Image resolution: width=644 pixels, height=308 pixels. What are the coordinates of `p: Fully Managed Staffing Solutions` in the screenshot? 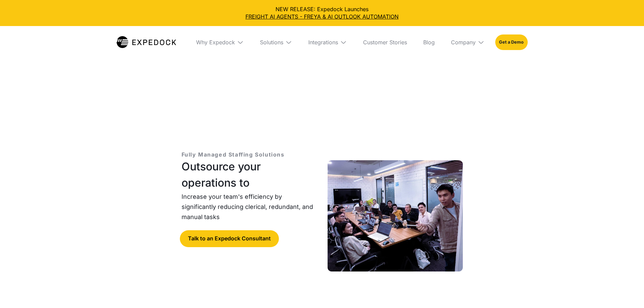 It's located at (233, 154).